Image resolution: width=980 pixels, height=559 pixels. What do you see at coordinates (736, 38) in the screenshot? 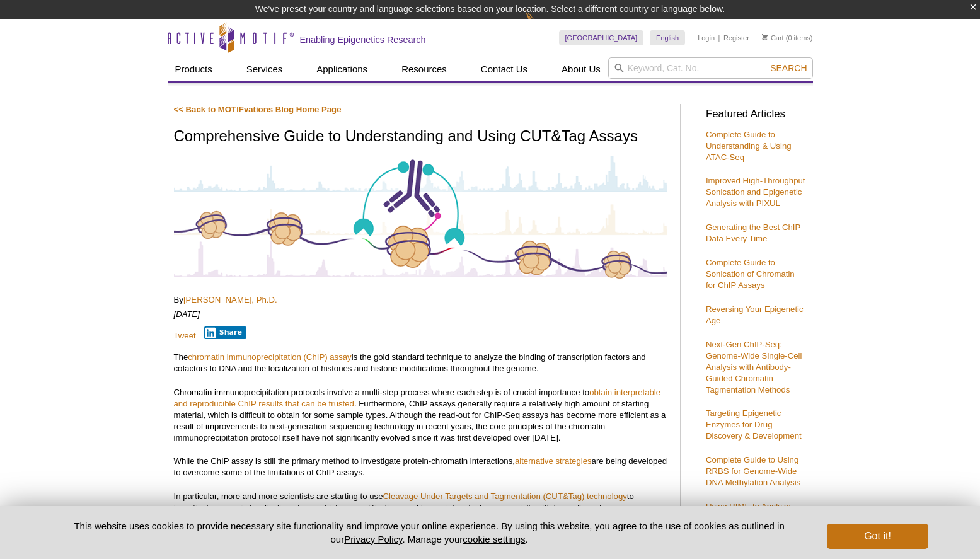
I see `a: Register` at bounding box center [736, 38].